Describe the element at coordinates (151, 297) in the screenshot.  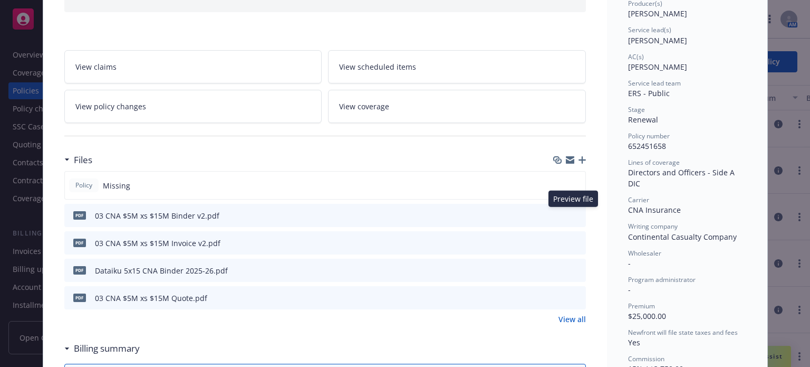
I see `div: 03 CNA $5M xs $15M Quote.pdf` at that location.